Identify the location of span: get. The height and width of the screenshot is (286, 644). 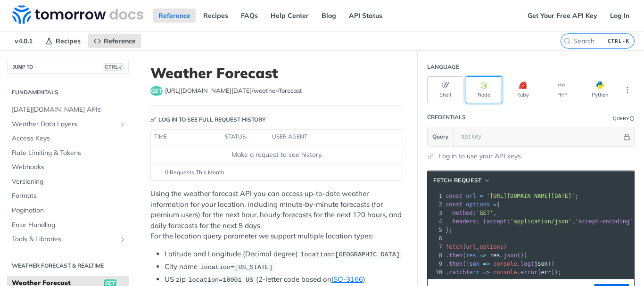
(156, 91).